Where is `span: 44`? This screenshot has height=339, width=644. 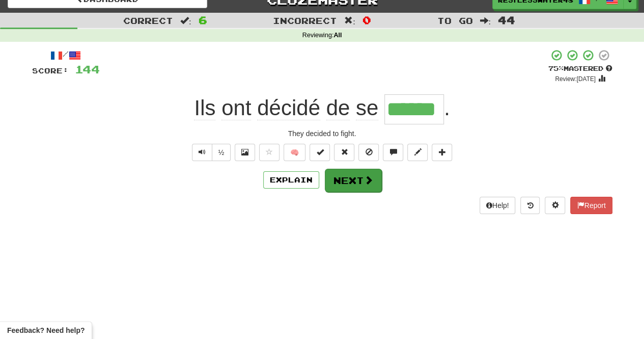
span: 44 is located at coordinates (507, 20).